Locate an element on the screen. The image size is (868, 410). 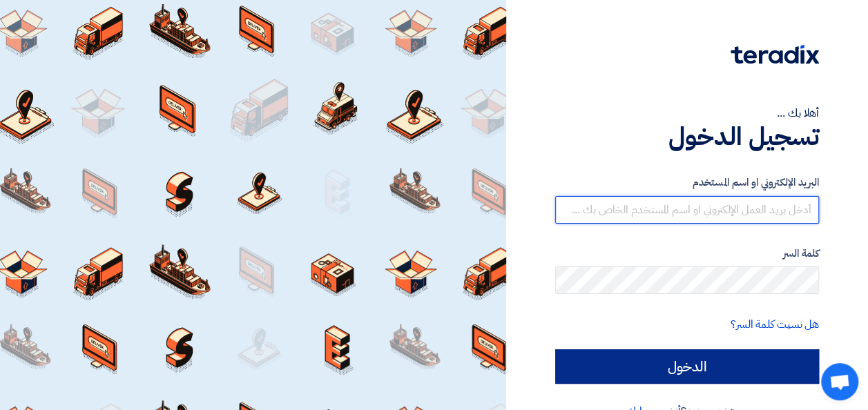
div: أهلا بك ... is located at coordinates (687, 113).